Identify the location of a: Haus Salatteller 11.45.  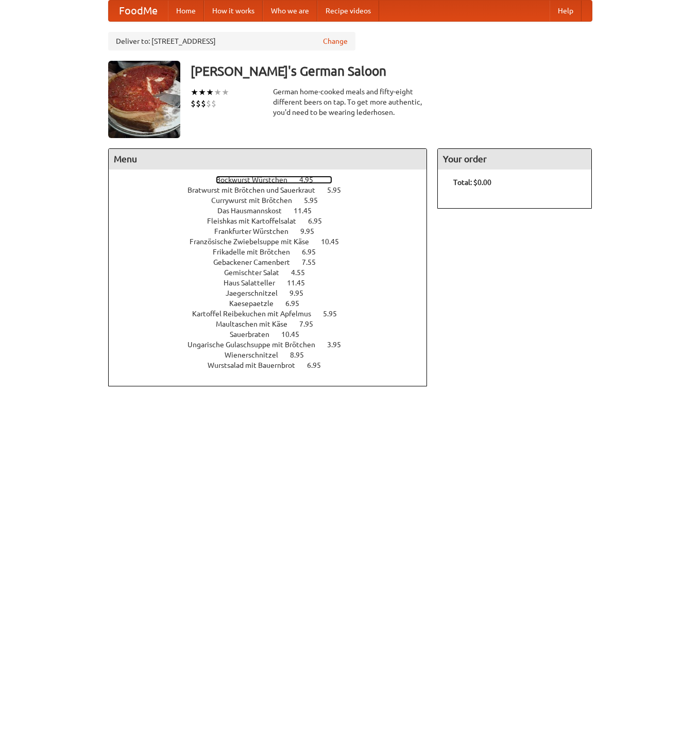
(273, 282).